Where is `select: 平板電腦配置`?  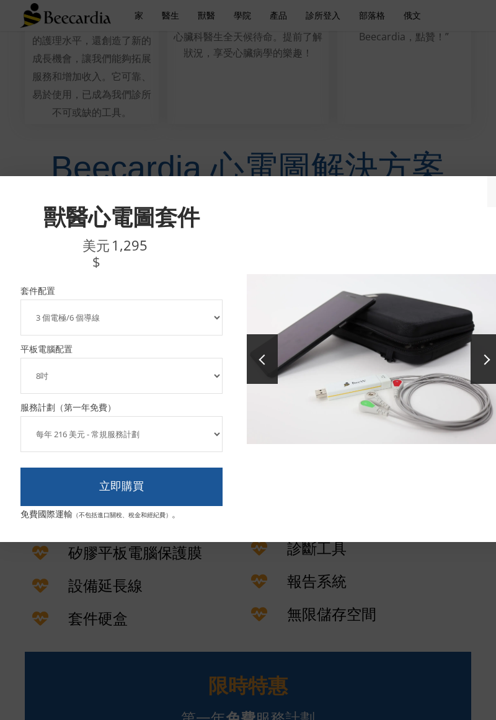 select: 平板電腦配置 is located at coordinates (122, 376).